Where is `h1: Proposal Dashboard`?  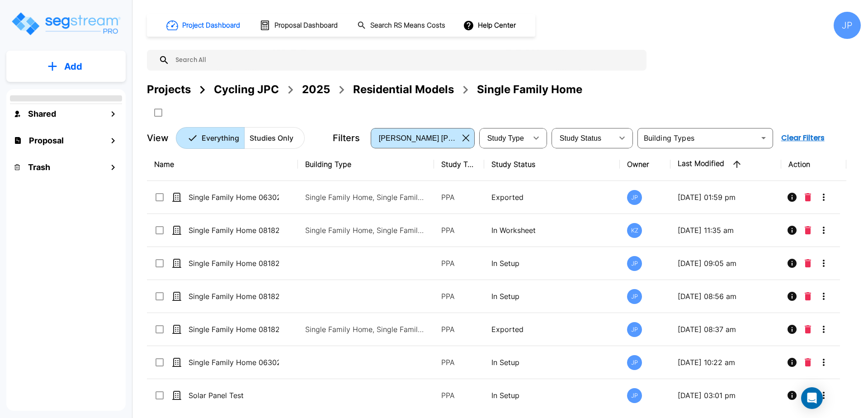 h1: Proposal Dashboard is located at coordinates (306, 25).